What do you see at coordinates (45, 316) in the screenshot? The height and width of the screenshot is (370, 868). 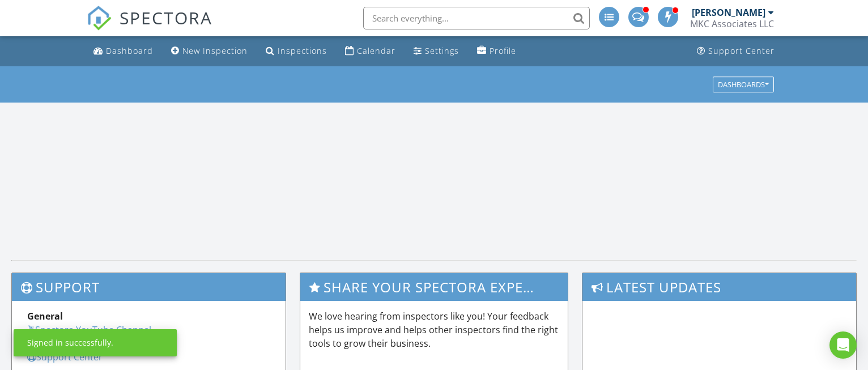 I see `strong: General` at bounding box center [45, 316].